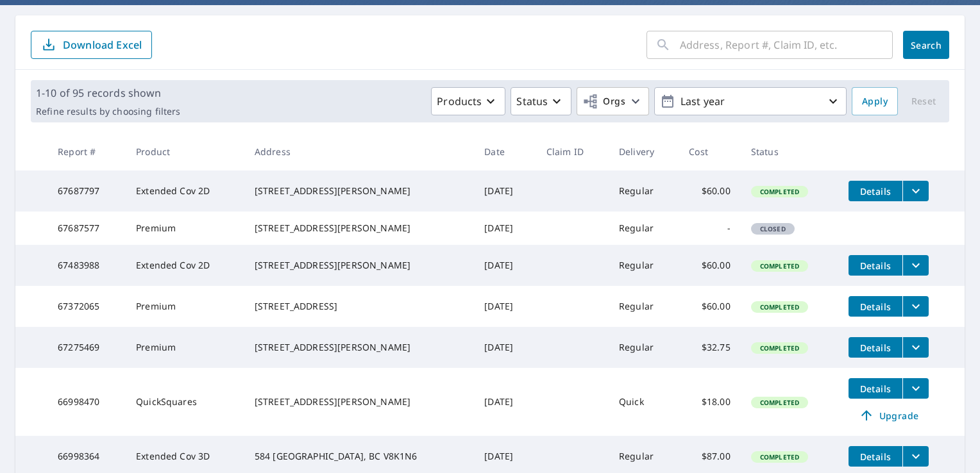  Describe the element at coordinates (86, 306) in the screenshot. I see `td: 67372065` at that location.